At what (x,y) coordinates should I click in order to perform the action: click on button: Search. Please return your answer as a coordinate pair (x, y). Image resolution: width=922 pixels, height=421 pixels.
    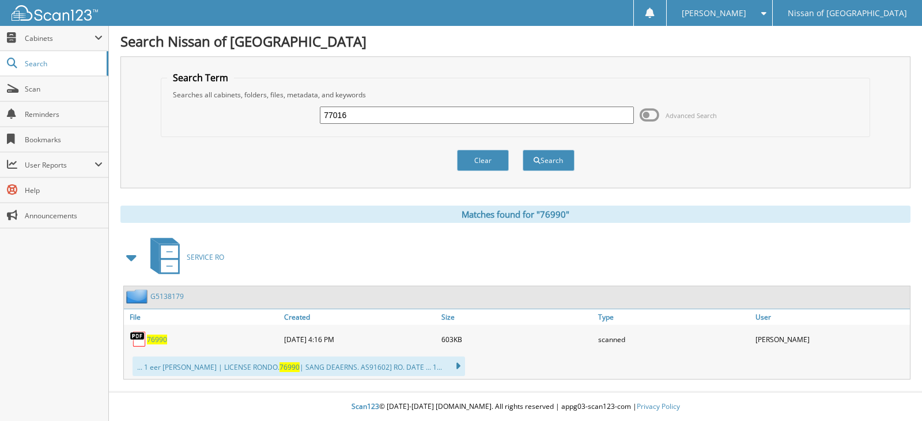
    Looking at the image, I should click on (549, 160).